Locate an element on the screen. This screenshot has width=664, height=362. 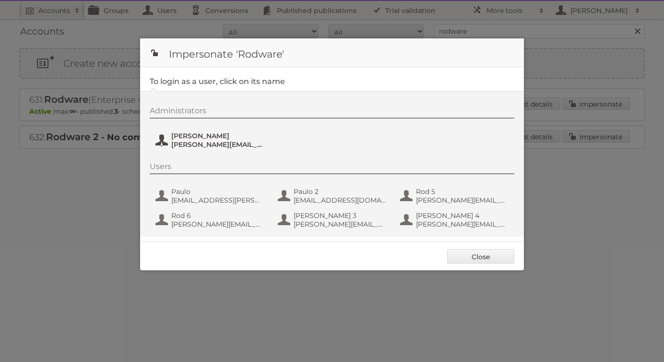
span: Paulo 2 is located at coordinates (340, 191).